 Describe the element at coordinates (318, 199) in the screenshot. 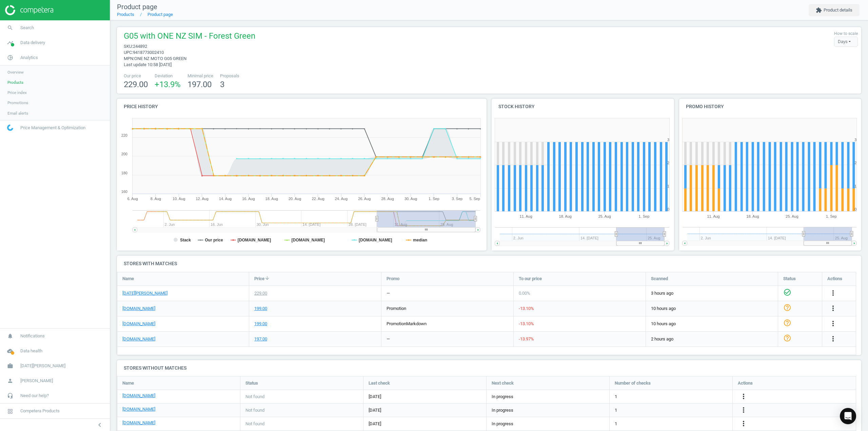

I see `tspan: 22. Aug` at that location.